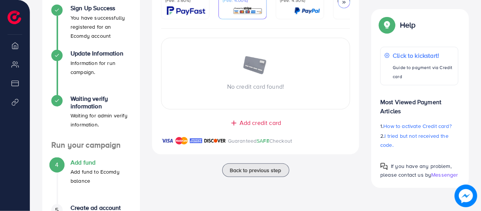  What do you see at coordinates (91, 72) in the screenshot?
I see `li: Update Information` at bounding box center [91, 72].